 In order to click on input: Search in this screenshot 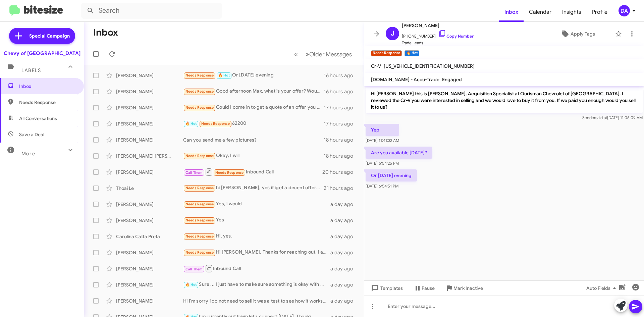, I will do `click(152, 11)`.